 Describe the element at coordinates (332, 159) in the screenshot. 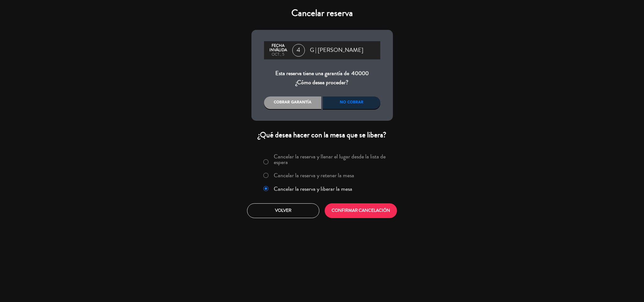

I see `label: Cancelar la reserva y llenar el lugar desde la lista de espera` at that location.